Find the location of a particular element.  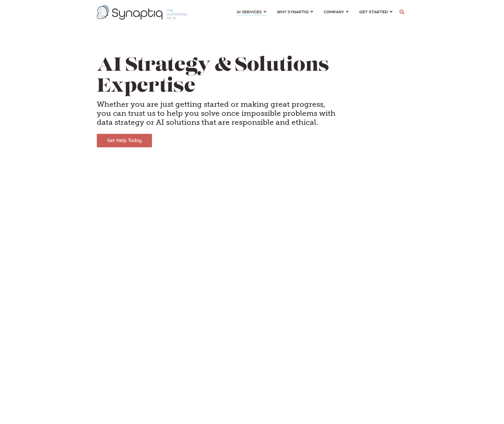

a: COMPANY is located at coordinates (336, 11).